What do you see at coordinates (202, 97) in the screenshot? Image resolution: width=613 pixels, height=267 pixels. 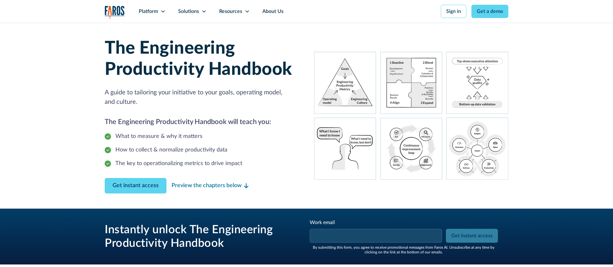 I see `p: A guide to tailoring your initiative to your goals, operating model, and culture.` at bounding box center [202, 97].